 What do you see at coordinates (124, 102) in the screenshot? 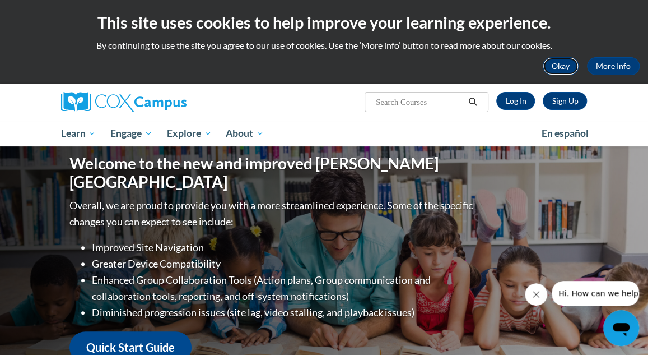
I see `img: Cox Campus` at bounding box center [124, 102].